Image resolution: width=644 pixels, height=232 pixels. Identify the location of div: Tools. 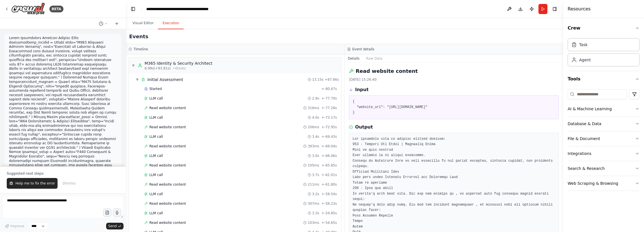
(604, 141).